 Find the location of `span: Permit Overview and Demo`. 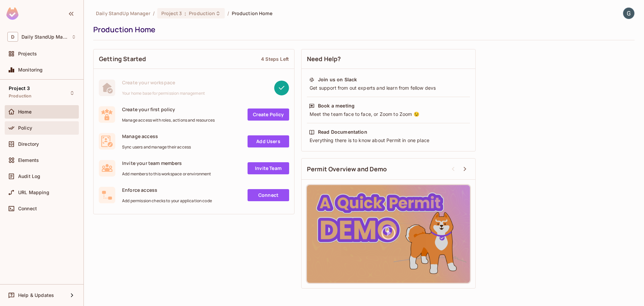

span: Permit Overview and Demo is located at coordinates (347, 169).